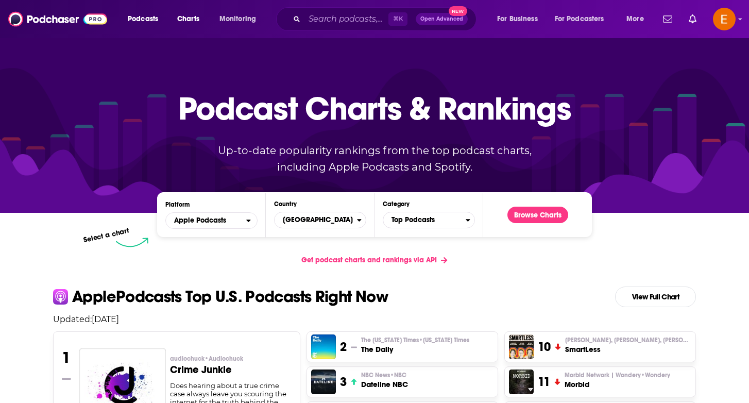 The height and width of the screenshot is (403, 749). Describe the element at coordinates (429, 220) in the screenshot. I see `button: Categories` at that location.